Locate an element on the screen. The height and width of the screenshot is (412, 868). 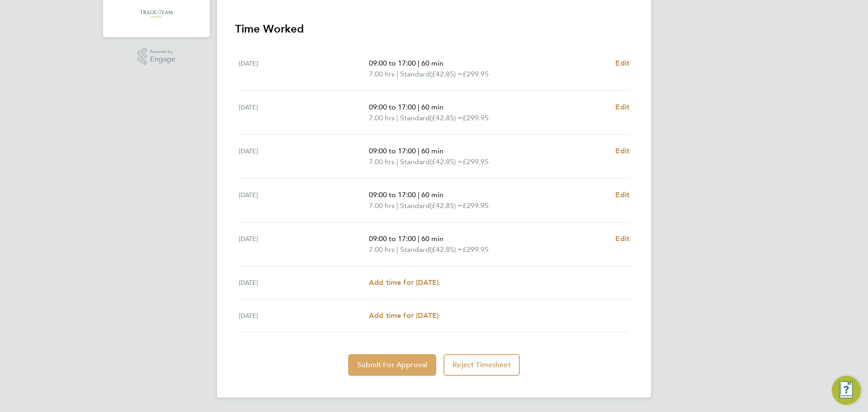
span: Powered by is located at coordinates (162, 51).